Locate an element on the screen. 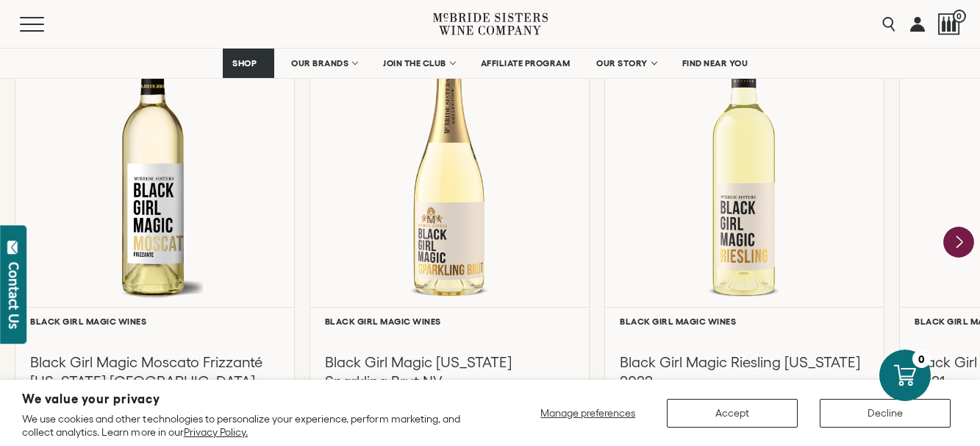 Image resolution: width=980 pixels, height=446 pixels. span: JOIN THE CLUB is located at coordinates (415, 63).